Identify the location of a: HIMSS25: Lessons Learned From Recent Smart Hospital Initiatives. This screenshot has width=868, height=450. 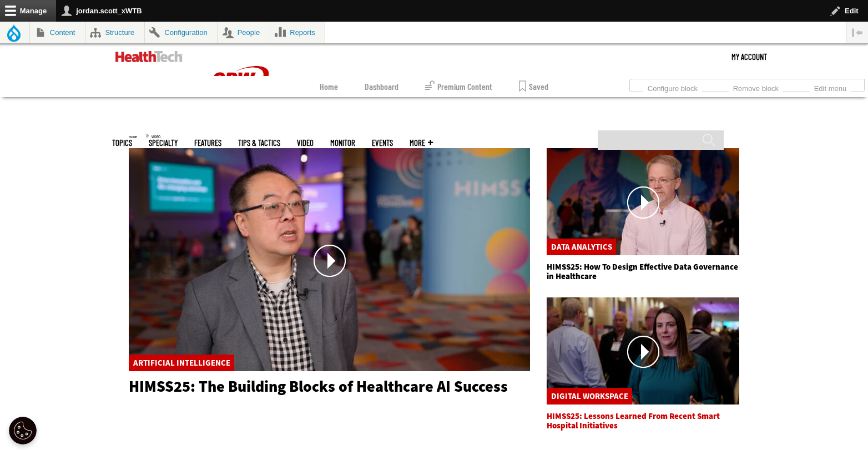
(633, 421).